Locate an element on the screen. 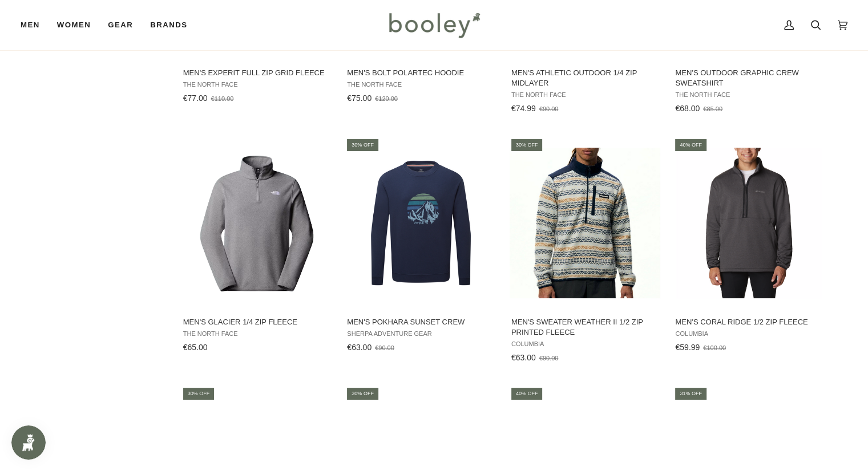 This screenshot has height=471, width=868. span: Men's Pokhara Sunset Crew is located at coordinates (421, 323).